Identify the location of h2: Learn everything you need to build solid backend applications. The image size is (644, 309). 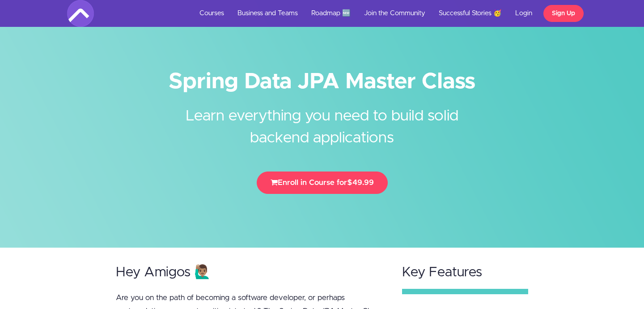
(322, 120).